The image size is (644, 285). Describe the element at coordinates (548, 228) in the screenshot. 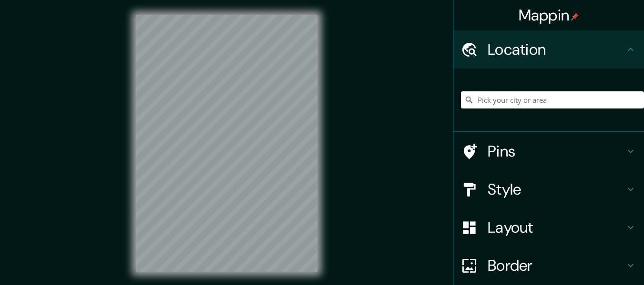

I see `div: Layout` at that location.